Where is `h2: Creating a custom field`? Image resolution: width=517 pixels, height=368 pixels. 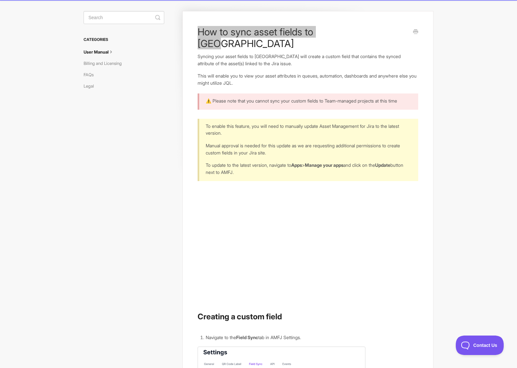
h2: Creating a custom field is located at coordinates (308, 316).